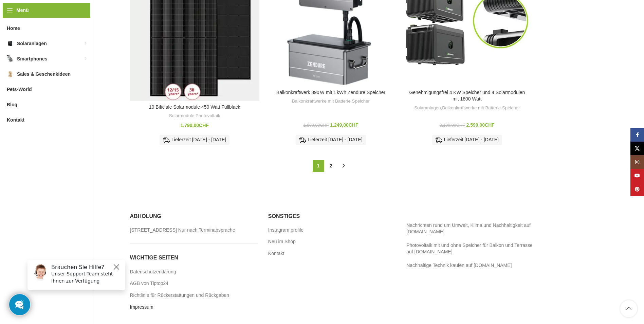 Image resolution: width=644 pixels, height=324 pixels. I want to click on span: Menü, so click(22, 10).